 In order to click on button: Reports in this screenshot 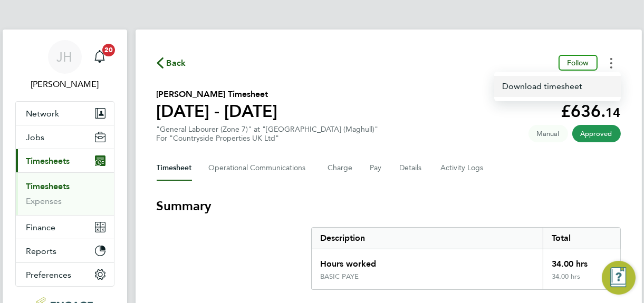, I will do `click(65, 251)`.